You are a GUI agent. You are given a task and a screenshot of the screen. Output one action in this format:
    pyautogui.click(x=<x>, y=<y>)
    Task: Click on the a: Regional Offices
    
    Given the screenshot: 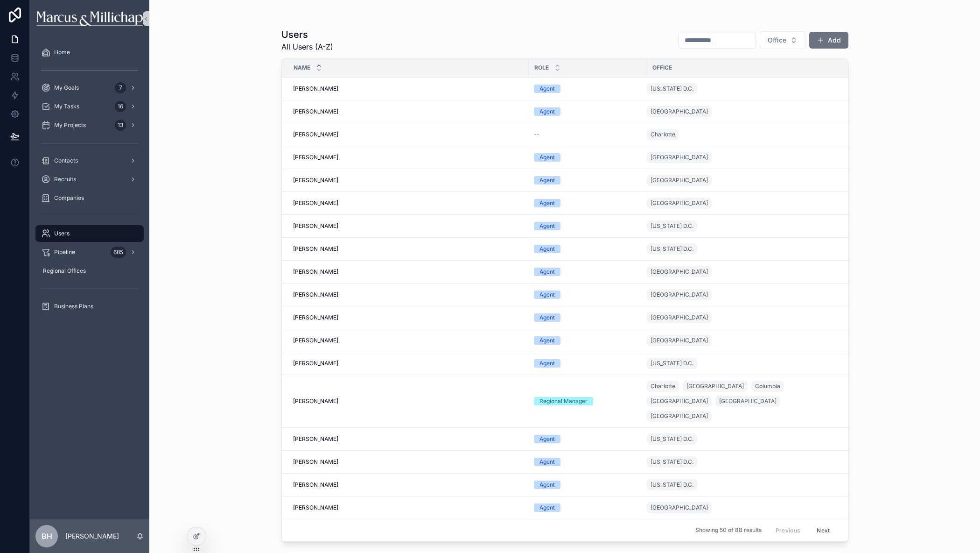 What is the action you would take?
    pyautogui.click(x=90, y=270)
    